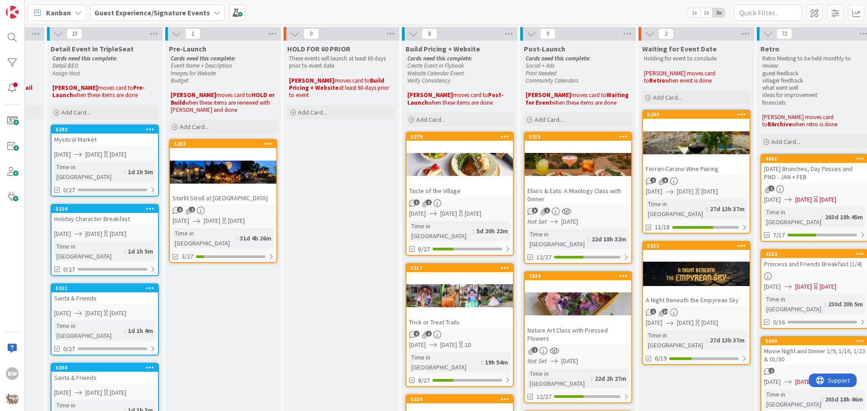  Describe the element at coordinates (435, 65) in the screenshot. I see `em: Create Event in Flybook` at that location.